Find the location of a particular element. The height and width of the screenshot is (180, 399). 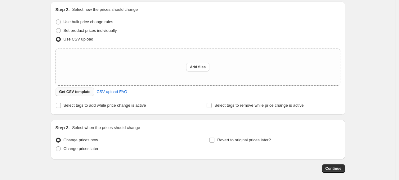

button: Get CSV template is located at coordinates (75, 92).